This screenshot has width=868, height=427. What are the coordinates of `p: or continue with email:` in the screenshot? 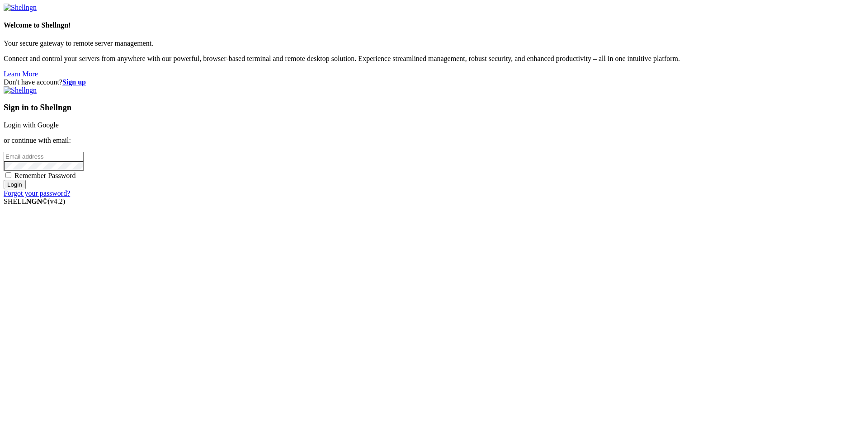 It's located at (434, 141).